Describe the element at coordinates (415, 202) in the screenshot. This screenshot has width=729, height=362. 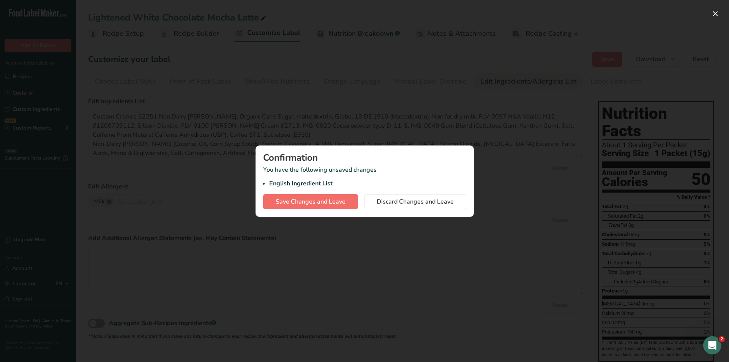
I see `button: Discard Changes and Leave` at that location.